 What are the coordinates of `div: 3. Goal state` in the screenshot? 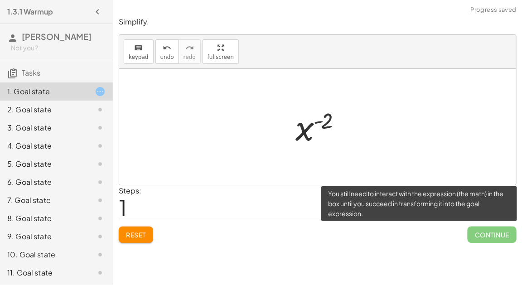 It's located at (44, 128).